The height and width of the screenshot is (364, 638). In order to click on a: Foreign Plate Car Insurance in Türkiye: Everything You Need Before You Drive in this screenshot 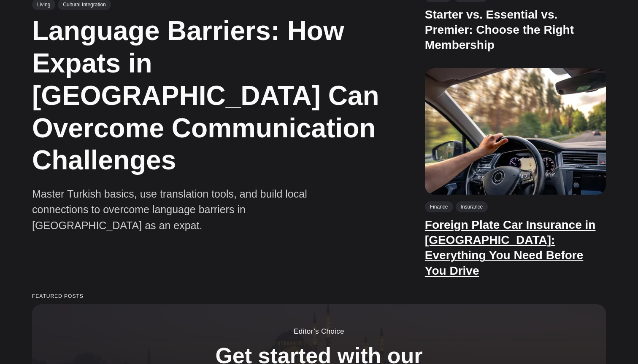, I will do `click(515, 131)`.